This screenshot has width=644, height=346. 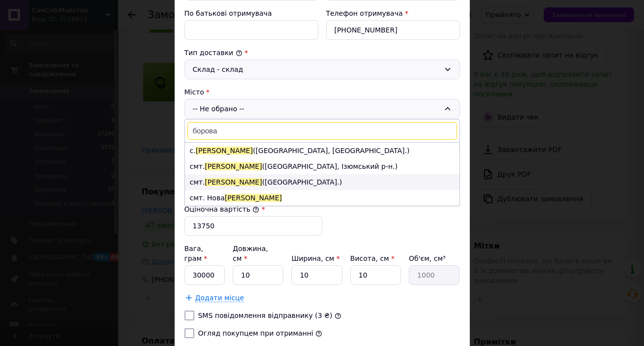 What do you see at coordinates (322, 198) in the screenshot?
I see `li: смт. Нова` at bounding box center [322, 198].